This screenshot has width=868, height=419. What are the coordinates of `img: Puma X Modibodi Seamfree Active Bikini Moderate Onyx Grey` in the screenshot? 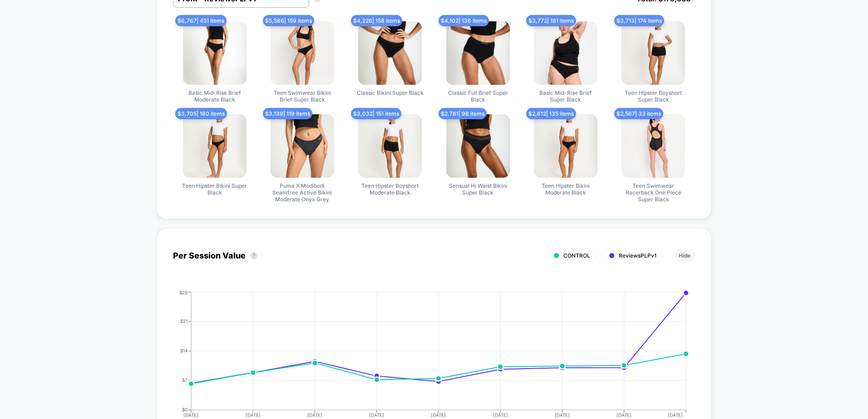 It's located at (302, 146).